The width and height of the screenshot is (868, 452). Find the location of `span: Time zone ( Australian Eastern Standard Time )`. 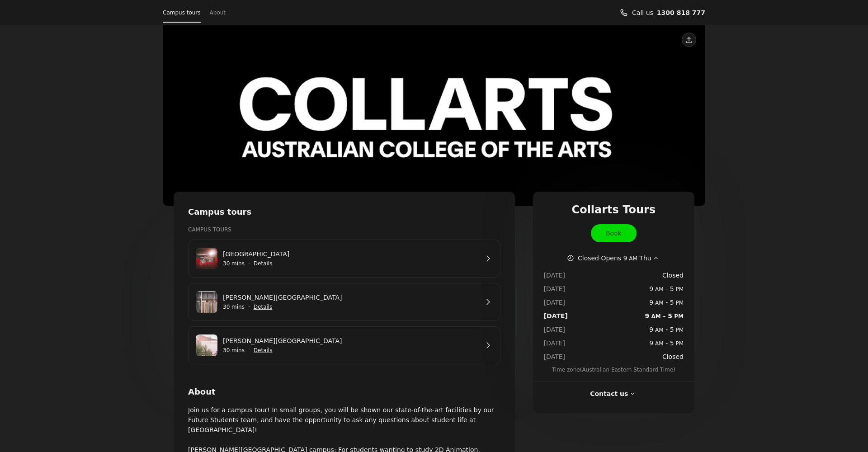

span: Time zone ( Australian Eastern Standard Time ) is located at coordinates (614, 370).